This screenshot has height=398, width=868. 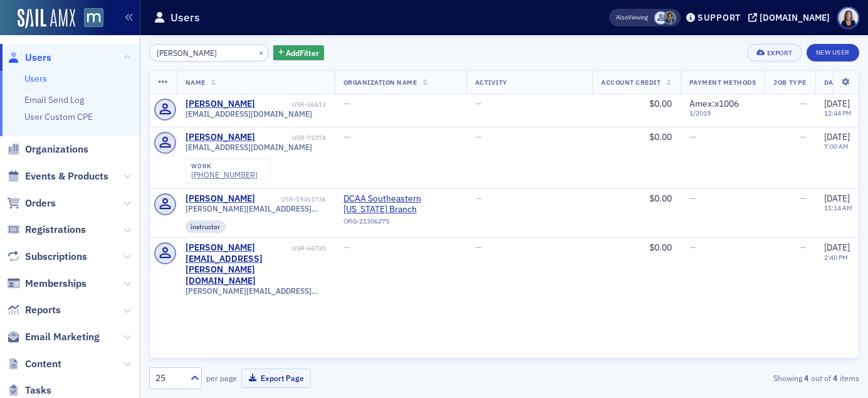 What do you see at coordinates (719, 18) in the screenshot?
I see `div: Support` at bounding box center [719, 18].